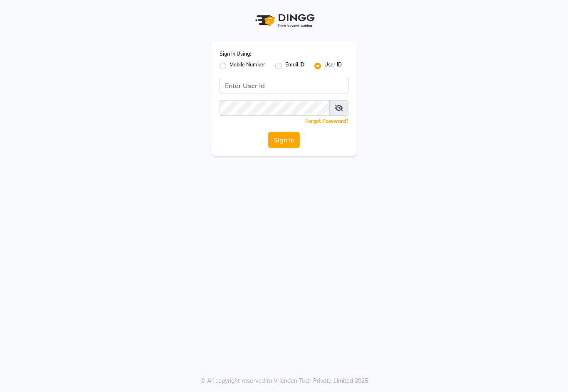 The image size is (568, 392). What do you see at coordinates (247, 66) in the screenshot?
I see `label: Mobile Number` at bounding box center [247, 66].